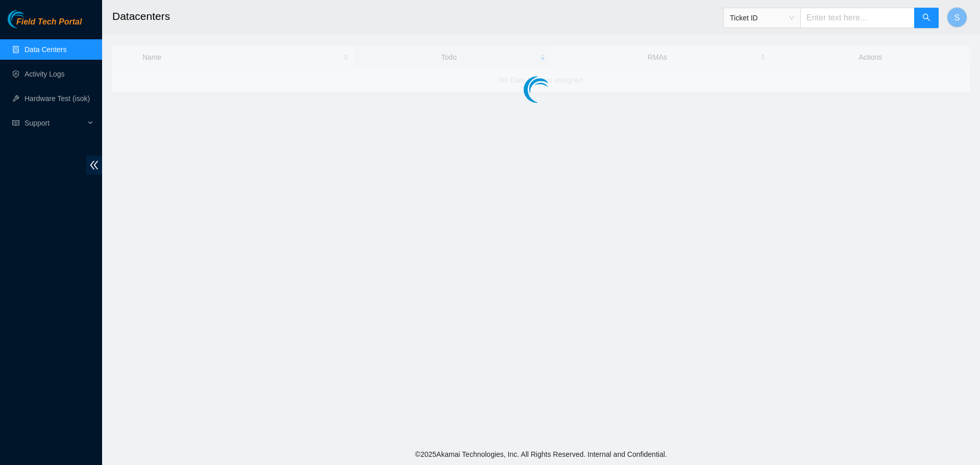 This screenshot has height=465, width=980. I want to click on button: S, so click(957, 18).